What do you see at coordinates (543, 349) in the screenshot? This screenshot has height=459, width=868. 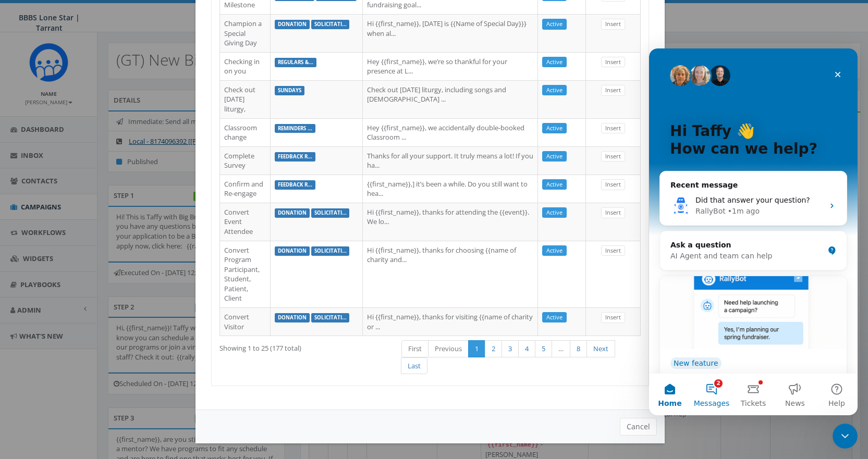 I see `a: 5` at bounding box center [543, 349].